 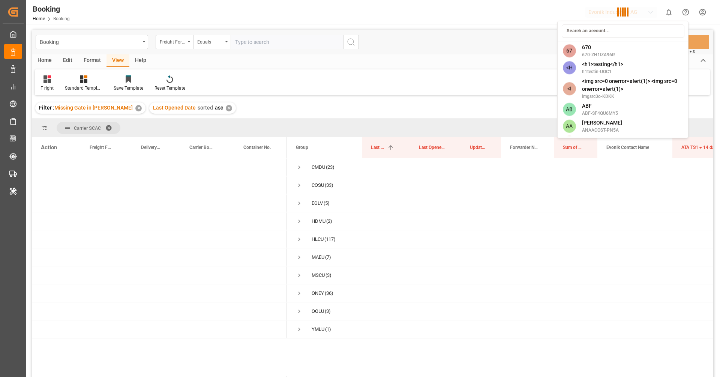 I want to click on div: YMLU, so click(x=318, y=329).